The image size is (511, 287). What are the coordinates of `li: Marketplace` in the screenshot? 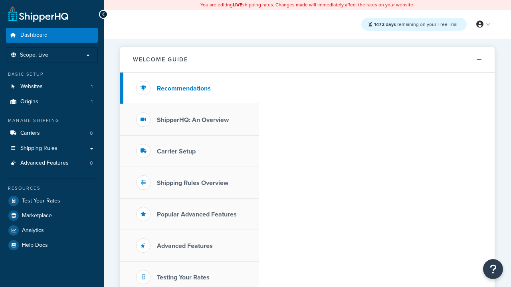 It's located at (52, 216).